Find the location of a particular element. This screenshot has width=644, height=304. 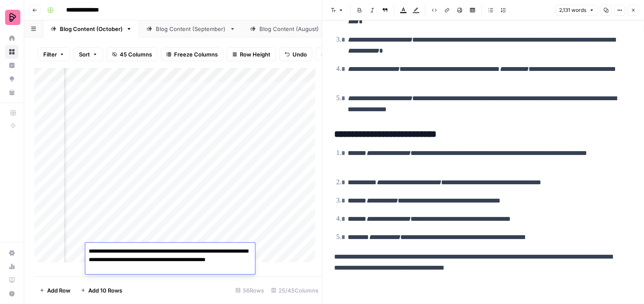

button: Undo is located at coordinates (296, 54).